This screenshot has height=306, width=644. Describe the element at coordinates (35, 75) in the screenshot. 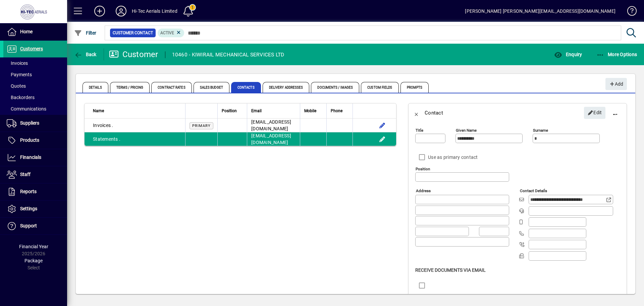

I see `a: Payments` at that location.